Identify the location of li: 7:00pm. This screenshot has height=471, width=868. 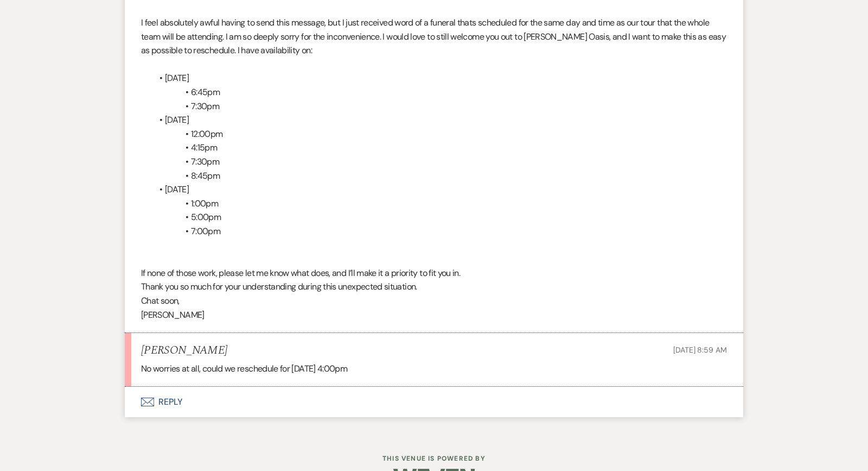
(440, 232).